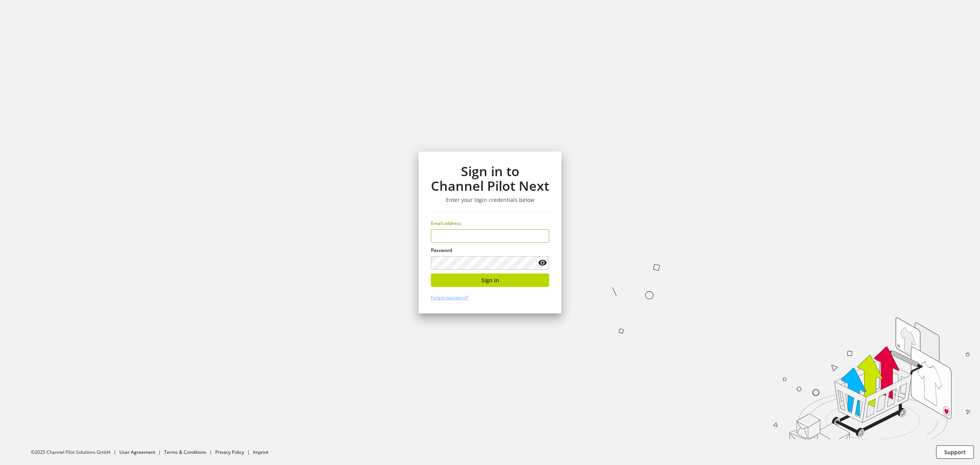 The width and height of the screenshot is (980, 465). Describe the element at coordinates (955, 452) in the screenshot. I see `button: Support` at that location.